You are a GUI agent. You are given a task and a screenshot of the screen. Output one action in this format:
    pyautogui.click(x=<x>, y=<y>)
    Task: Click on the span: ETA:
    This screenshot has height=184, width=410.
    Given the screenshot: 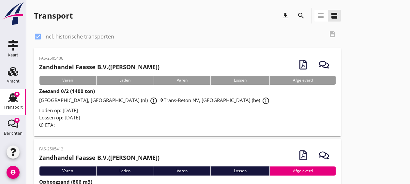 What is the action you would take?
    pyautogui.click(x=50, y=125)
    